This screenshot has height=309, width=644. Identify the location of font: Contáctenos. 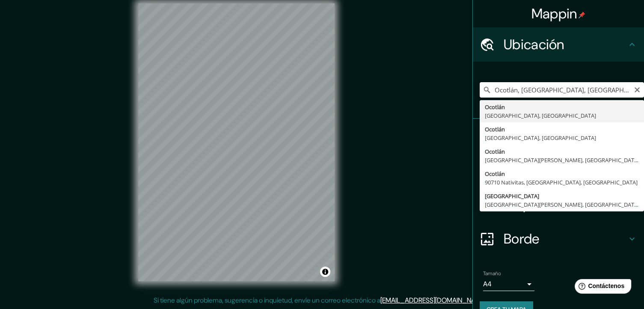
(38, 10).